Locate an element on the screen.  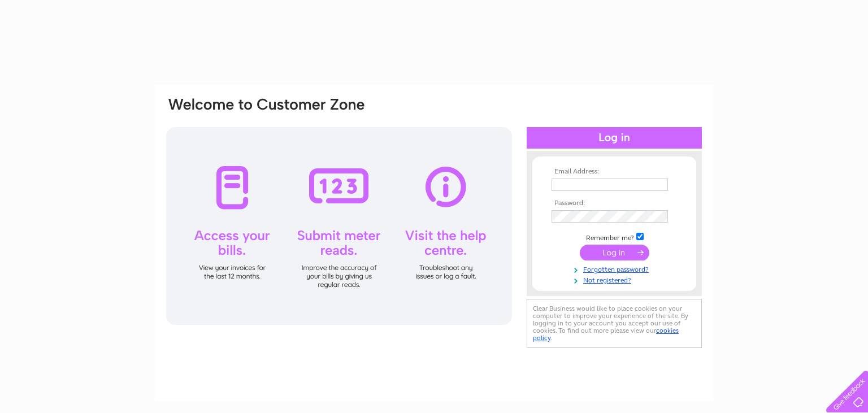
a: Not registered? is located at coordinates (616, 279).